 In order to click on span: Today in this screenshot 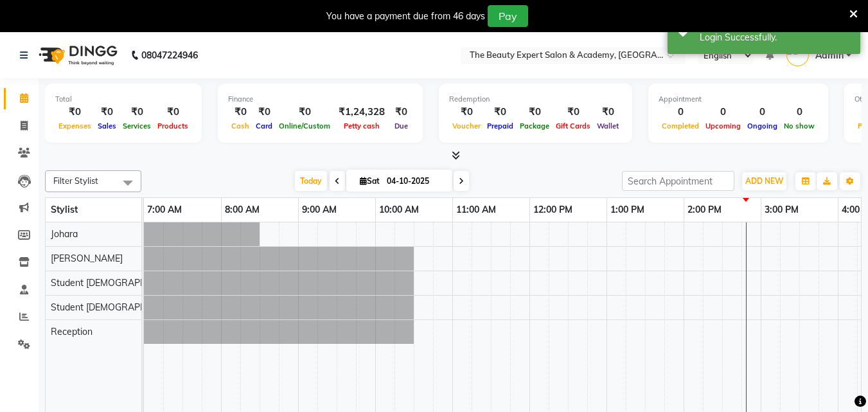, I will do `click(311, 181)`.